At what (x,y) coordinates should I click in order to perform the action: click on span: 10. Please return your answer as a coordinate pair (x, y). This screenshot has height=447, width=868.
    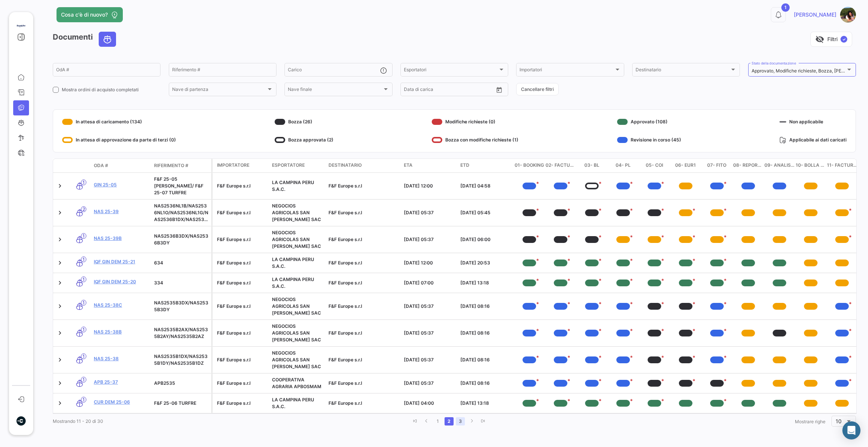
    Looking at the image, I should click on (839, 421).